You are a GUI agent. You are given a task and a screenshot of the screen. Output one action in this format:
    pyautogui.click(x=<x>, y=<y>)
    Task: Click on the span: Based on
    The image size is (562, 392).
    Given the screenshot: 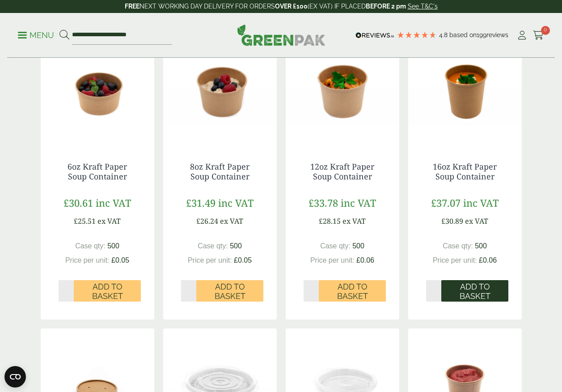 What is the action you would take?
    pyautogui.click(x=463, y=35)
    